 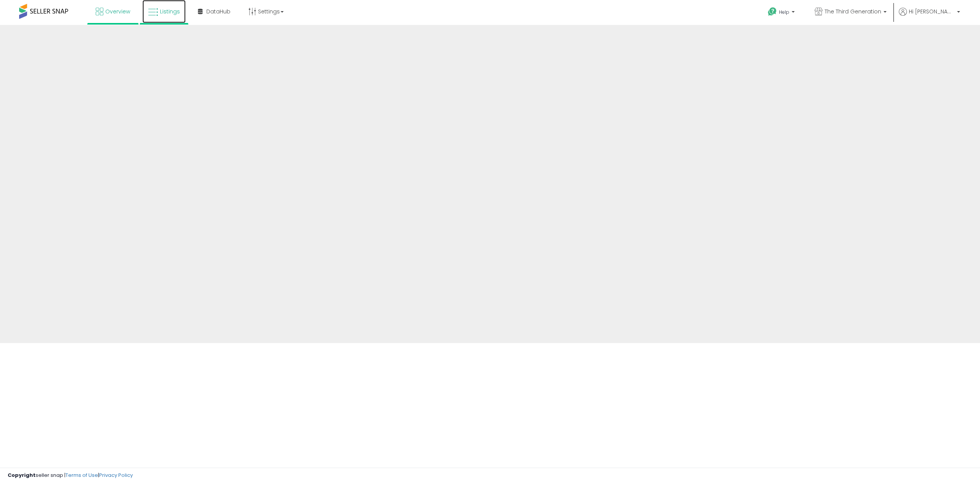 What do you see at coordinates (853, 11) in the screenshot?
I see `span: The Third Generation` at bounding box center [853, 11].